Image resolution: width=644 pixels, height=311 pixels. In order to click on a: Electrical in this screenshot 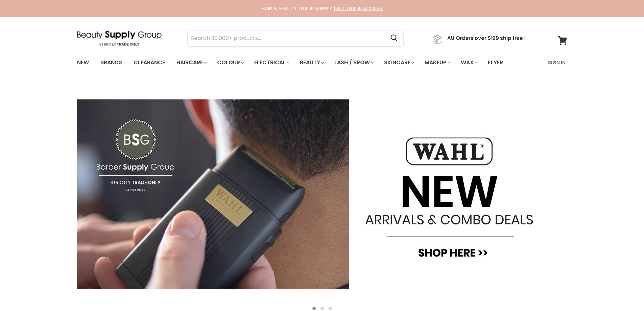, I will do `click(271, 63)`.